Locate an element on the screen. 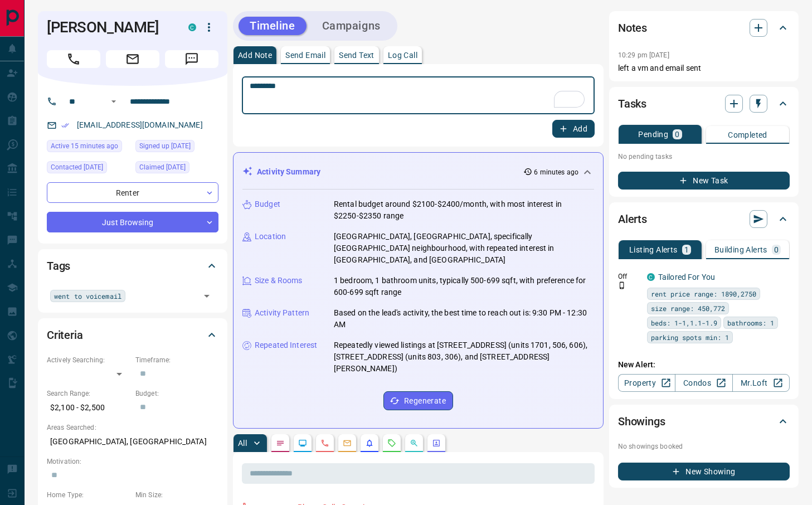 The width and height of the screenshot is (812, 505). div: Notes is located at coordinates (704, 27).